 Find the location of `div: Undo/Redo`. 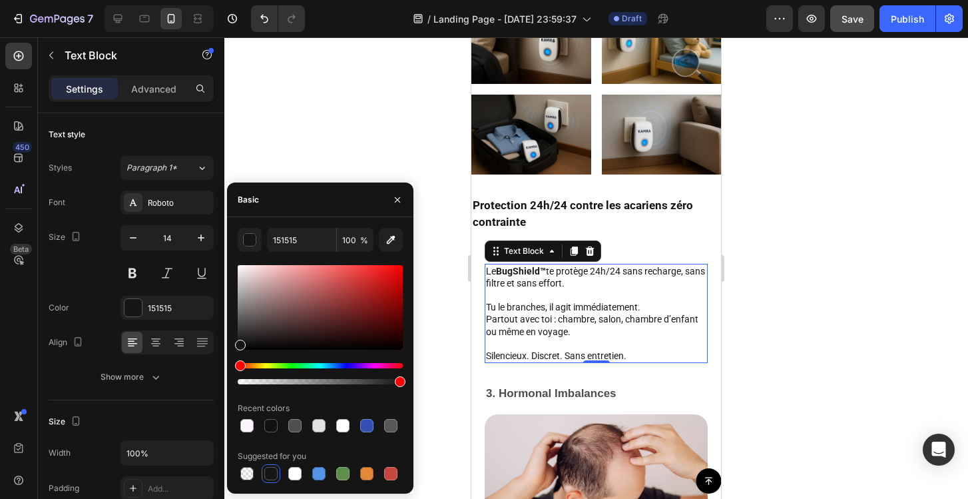

div: Undo/Redo is located at coordinates (278, 19).